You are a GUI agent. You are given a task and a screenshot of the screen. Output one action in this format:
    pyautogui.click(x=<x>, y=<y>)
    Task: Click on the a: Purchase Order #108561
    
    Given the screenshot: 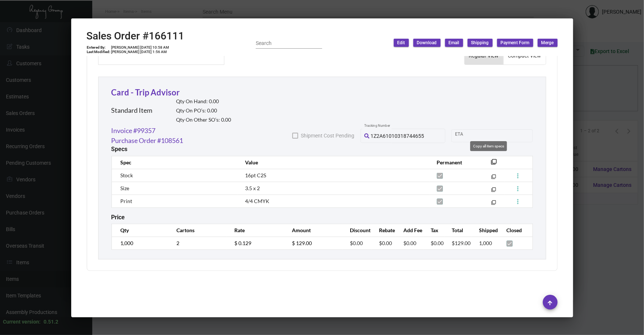 What is the action you would take?
    pyautogui.click(x=147, y=141)
    